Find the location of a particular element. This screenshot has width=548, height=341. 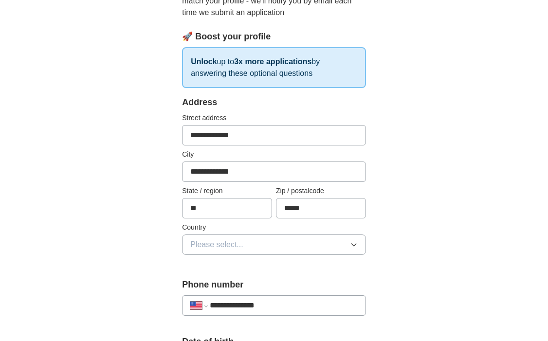

div: 🚀 Boost your profile is located at coordinates (274, 37).